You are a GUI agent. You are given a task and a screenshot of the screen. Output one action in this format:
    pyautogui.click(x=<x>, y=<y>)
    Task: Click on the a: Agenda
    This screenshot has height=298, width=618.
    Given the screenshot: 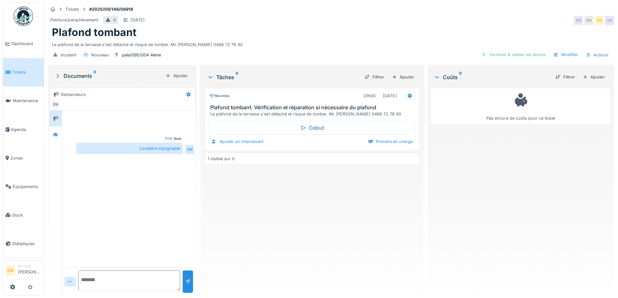 What is the action you would take?
    pyautogui.click(x=23, y=129)
    